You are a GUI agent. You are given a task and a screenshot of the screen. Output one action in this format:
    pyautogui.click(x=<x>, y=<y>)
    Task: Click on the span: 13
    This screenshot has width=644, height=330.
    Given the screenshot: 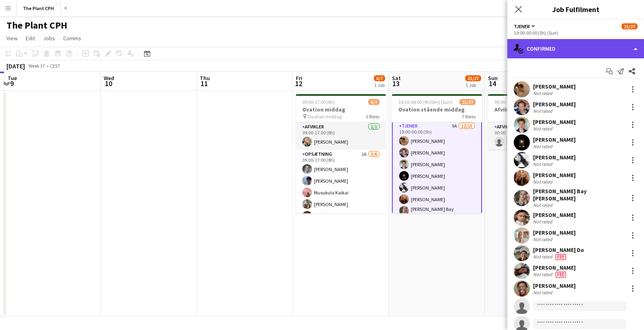 What is the action you would take?
    pyautogui.click(x=396, y=83)
    